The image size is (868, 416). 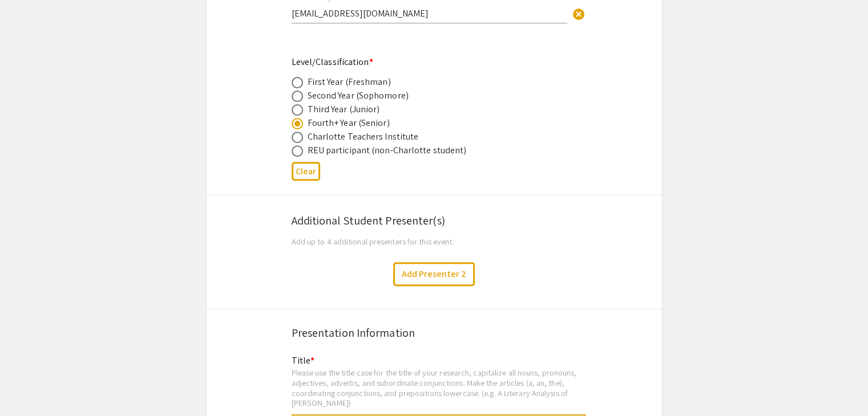 I want to click on div: Third Year (Junior), so click(x=344, y=110).